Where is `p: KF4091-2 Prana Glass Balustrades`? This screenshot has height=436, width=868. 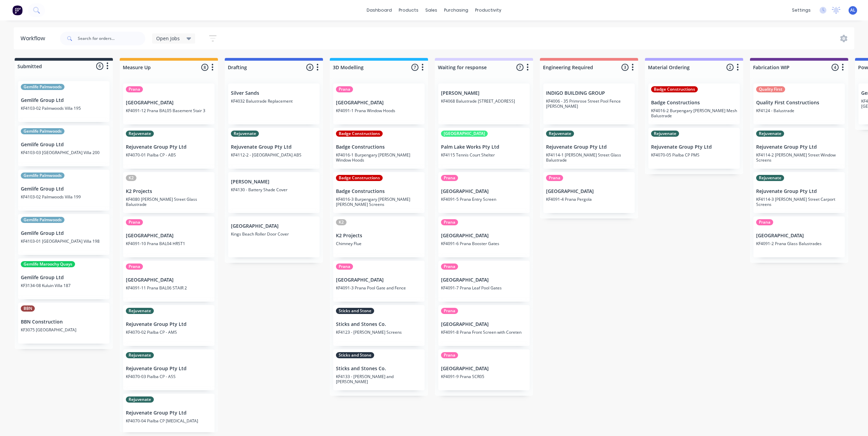
p: KF4091-2 Prana Glass Balustrades is located at coordinates (799, 243).